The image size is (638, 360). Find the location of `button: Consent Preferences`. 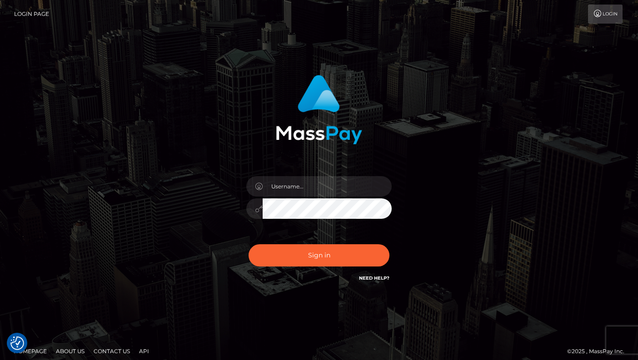

button: Consent Preferences is located at coordinates (17, 344).